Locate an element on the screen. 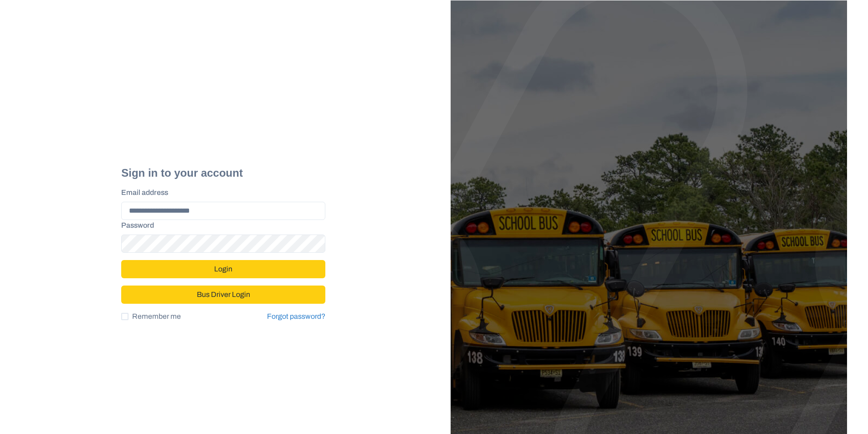 The image size is (868, 434). button: Login is located at coordinates (223, 269).